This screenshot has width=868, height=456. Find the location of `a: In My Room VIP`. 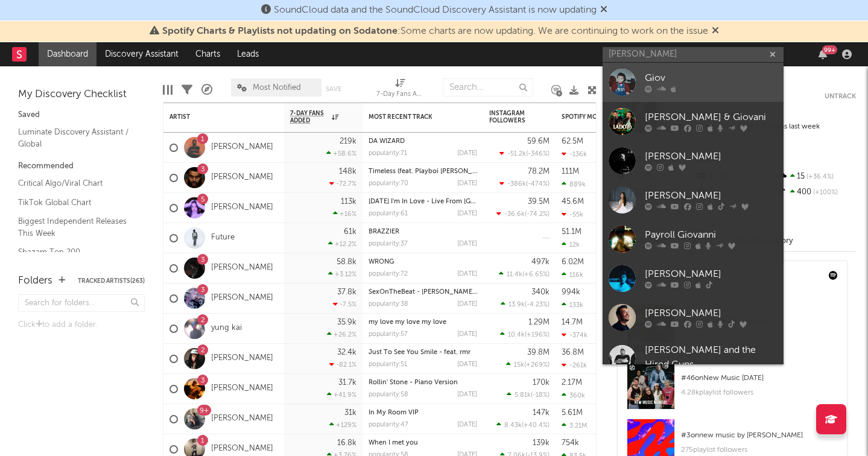

a: In My Room VIP is located at coordinates (394, 412).